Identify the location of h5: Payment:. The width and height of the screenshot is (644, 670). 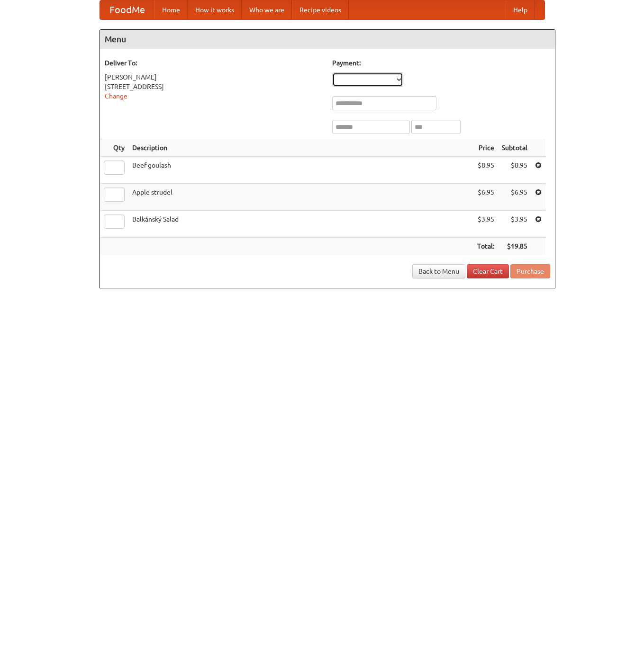
(441, 63).